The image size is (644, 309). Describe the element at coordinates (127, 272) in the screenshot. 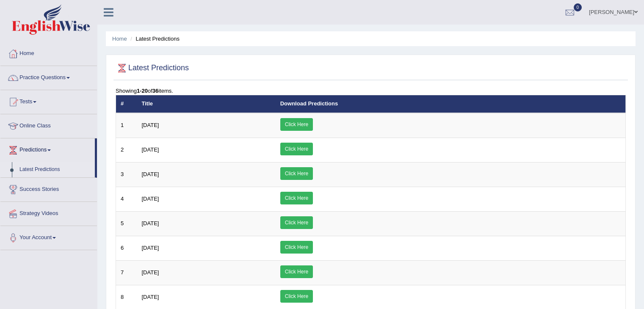

I see `td: 7` at that location.